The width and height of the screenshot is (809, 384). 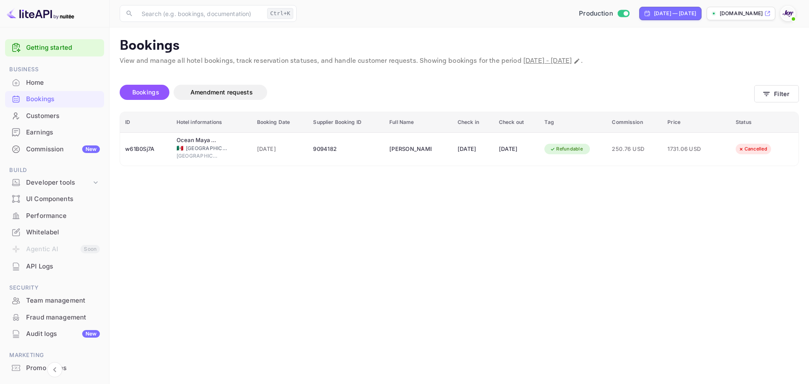 I want to click on a: UI Components, so click(x=54, y=198).